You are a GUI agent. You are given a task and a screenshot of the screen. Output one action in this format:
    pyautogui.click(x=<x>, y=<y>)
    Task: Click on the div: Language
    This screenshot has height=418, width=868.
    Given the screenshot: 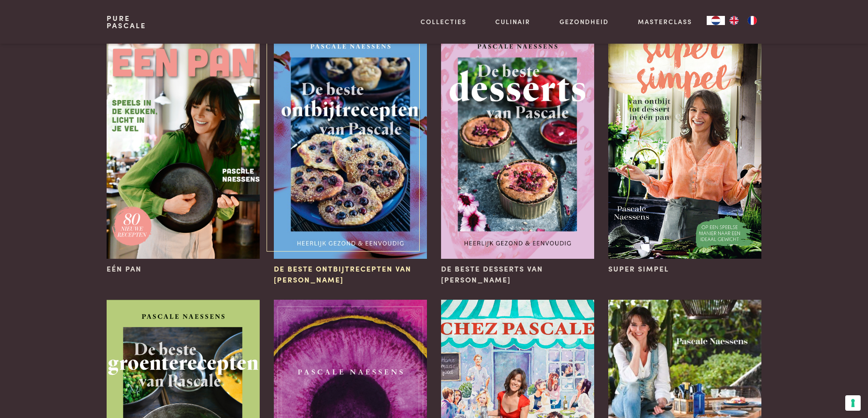 What is the action you would take?
    pyautogui.click(x=716, y=20)
    